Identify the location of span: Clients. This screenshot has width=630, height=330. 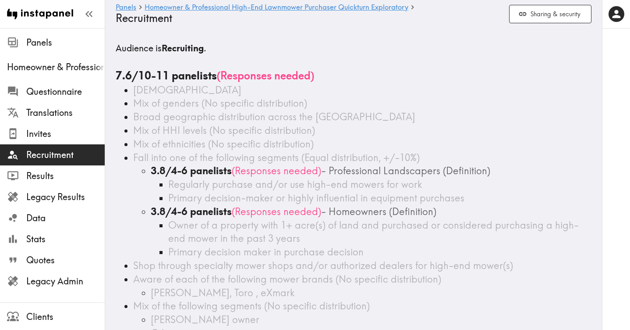
(65, 316).